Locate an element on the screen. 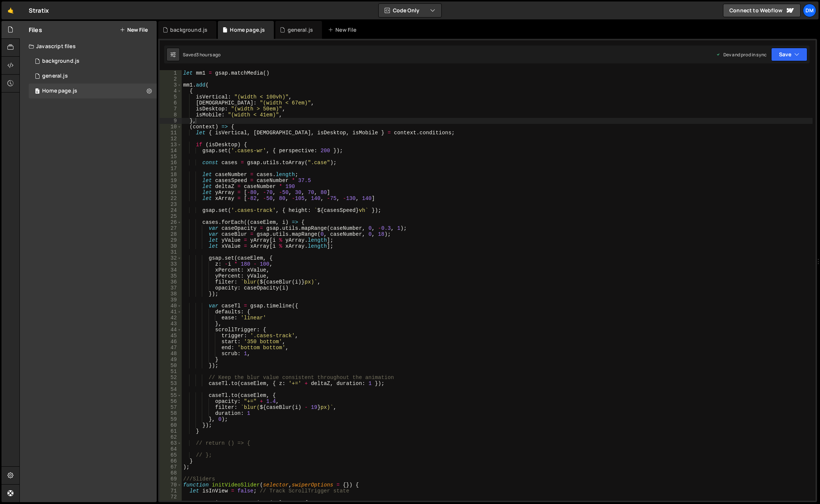 Image resolution: width=820 pixels, height=504 pixels. div: 57 is located at coordinates (170, 407).